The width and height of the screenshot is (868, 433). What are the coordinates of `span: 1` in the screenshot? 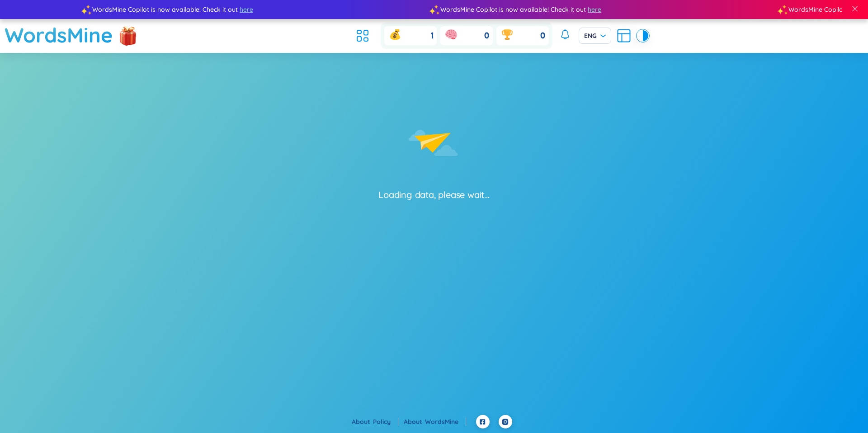 It's located at (432, 36).